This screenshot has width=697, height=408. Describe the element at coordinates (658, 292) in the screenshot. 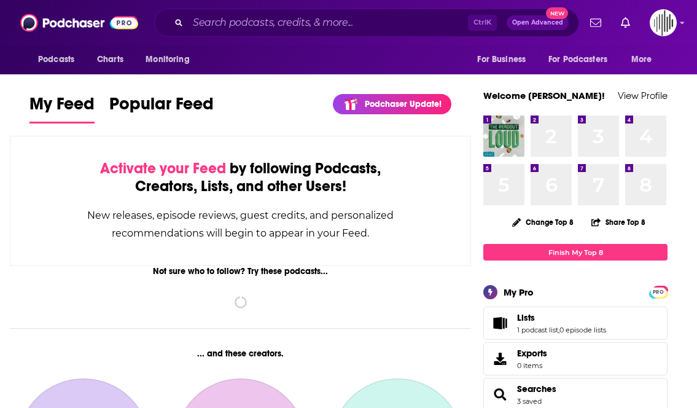

I see `span: PRO` at that location.